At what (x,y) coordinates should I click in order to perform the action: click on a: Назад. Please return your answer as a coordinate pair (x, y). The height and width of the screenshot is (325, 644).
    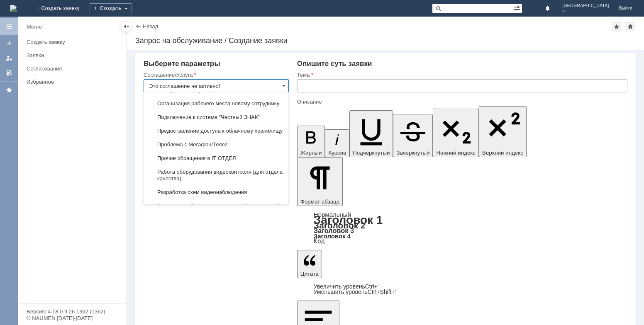
    Looking at the image, I should click on (150, 26).